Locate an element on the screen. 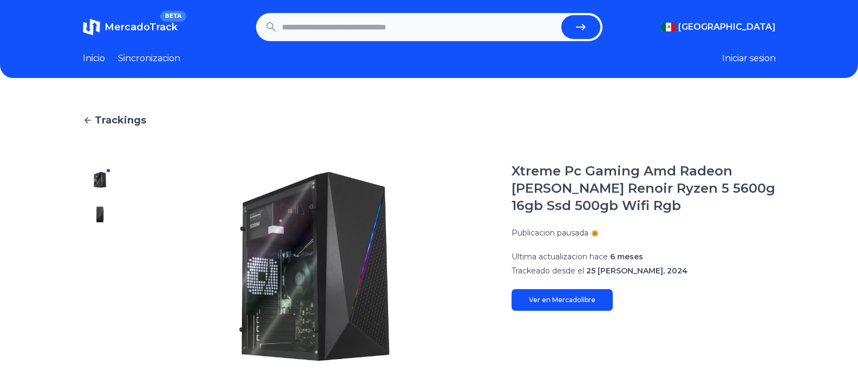 Image resolution: width=858 pixels, height=392 pixels. span: MercadoTrack is located at coordinates (141, 27).